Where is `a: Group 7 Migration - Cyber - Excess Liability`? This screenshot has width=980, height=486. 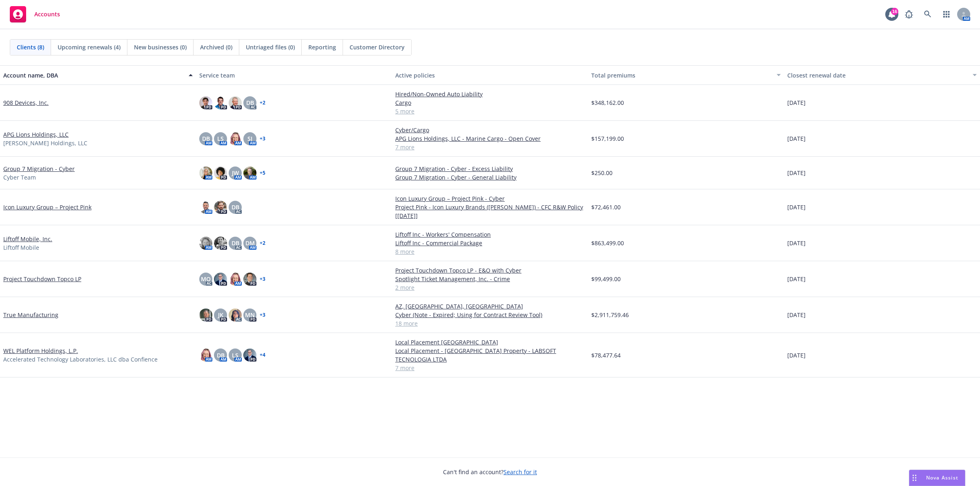
a: Group 7 Migration - Cyber - Excess Liability is located at coordinates (490, 168).